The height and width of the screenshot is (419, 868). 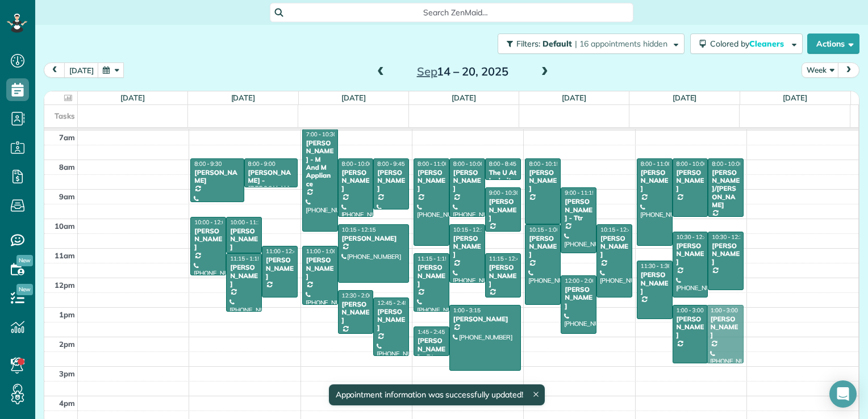 What do you see at coordinates (392, 302) in the screenshot?
I see `span: 12:45 - 2:45` at bounding box center [392, 302].